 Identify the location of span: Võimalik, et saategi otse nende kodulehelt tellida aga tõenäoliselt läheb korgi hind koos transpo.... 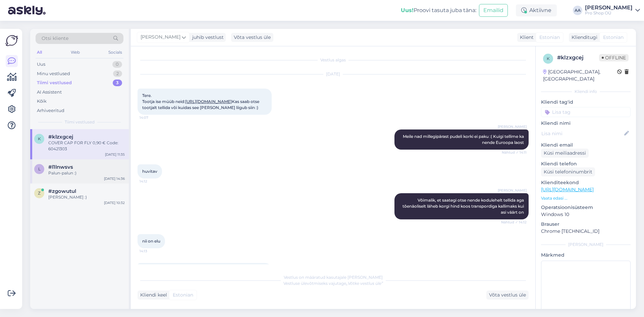
(464, 206).